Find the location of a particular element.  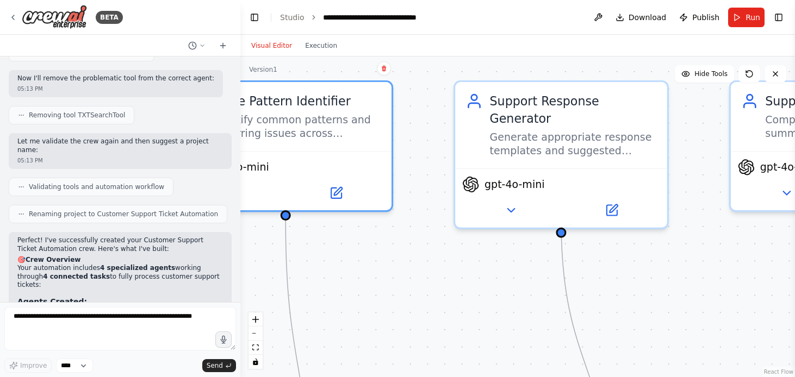

p: Let me validate the crew again and then suggest a project name: is located at coordinates (120, 146).